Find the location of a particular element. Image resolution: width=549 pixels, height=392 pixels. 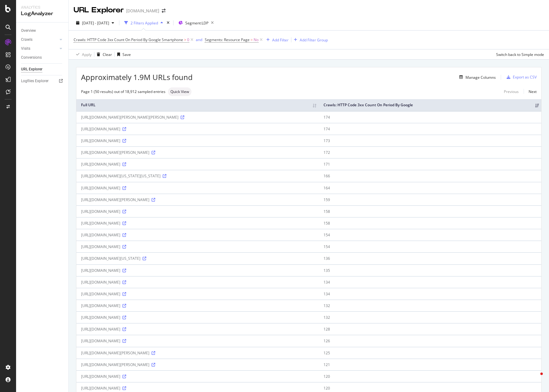

div: Add Filter is located at coordinates (280, 40).